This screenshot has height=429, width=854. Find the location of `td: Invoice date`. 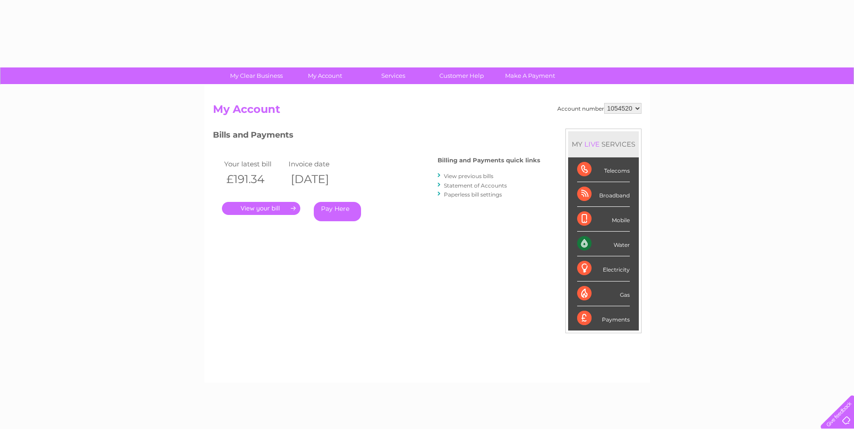

td: Invoice date is located at coordinates (319, 164).